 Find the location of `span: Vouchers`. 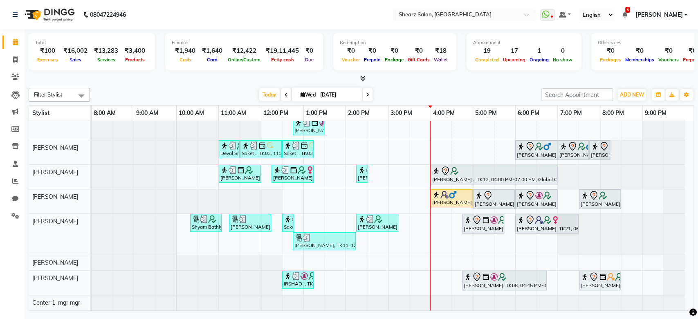

span: Vouchers is located at coordinates (669, 60).